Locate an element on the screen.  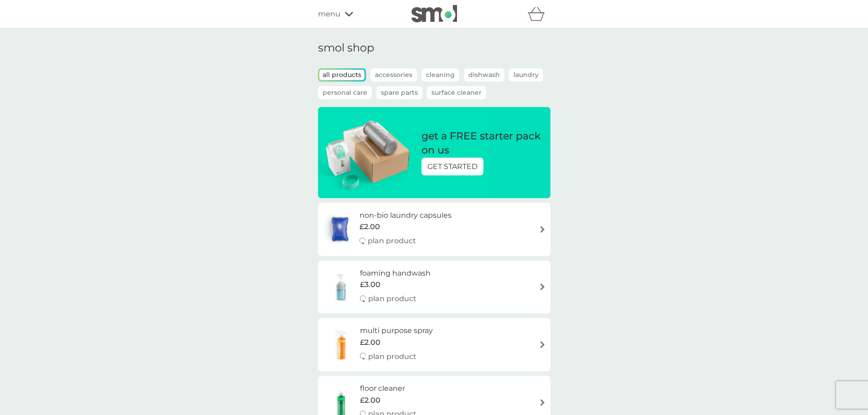
button: Spare Parts is located at coordinates (399, 93).